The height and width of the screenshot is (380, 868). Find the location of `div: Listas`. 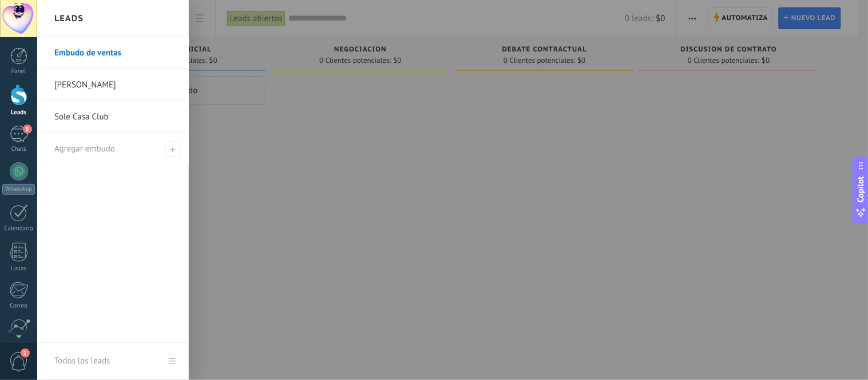

div: Listas is located at coordinates (19, 269).